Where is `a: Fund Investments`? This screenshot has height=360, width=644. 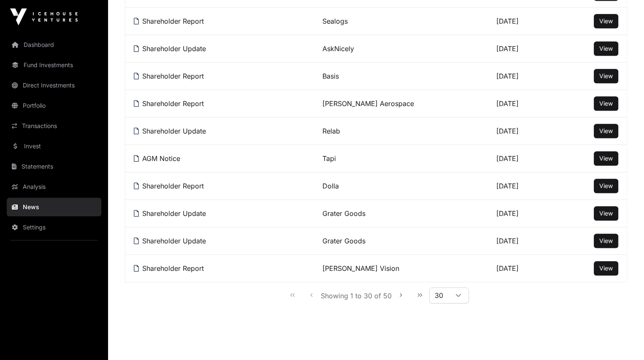
a: Fund Investments is located at coordinates (54, 65).